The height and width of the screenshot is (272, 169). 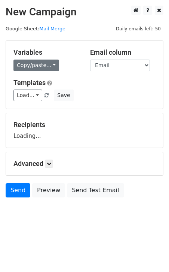 What do you see at coordinates (85, 12) in the screenshot?
I see `h2: New Campaign` at bounding box center [85, 12].